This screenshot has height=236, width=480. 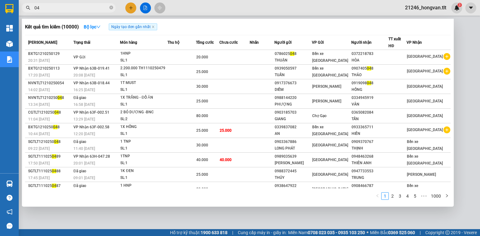 What do you see at coordinates (392, 196) in the screenshot?
I see `a: 2` at bounding box center [392, 196].